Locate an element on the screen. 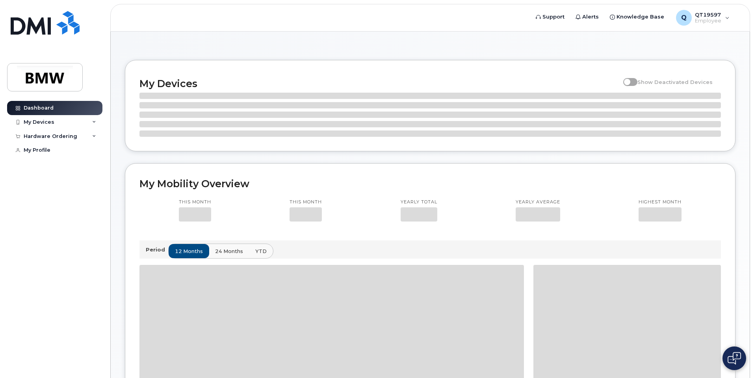 The width and height of the screenshot is (754, 378). img: Open chat is located at coordinates (734, 358).